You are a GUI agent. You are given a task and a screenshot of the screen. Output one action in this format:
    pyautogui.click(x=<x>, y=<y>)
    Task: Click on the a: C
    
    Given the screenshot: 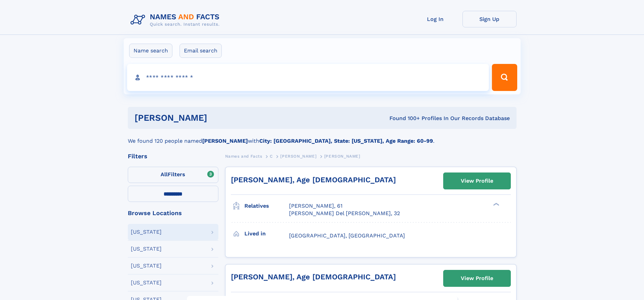 What is the action you would take?
    pyautogui.click(x=271, y=156)
    